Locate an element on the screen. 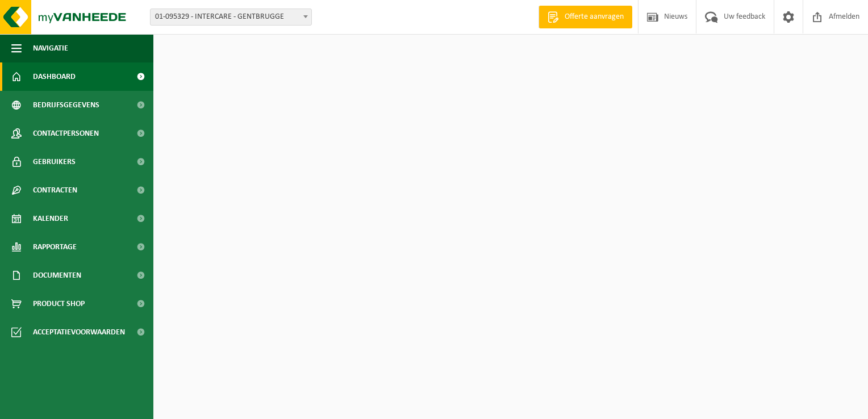 The width and height of the screenshot is (868, 419). span: Dashboard is located at coordinates (54, 77).